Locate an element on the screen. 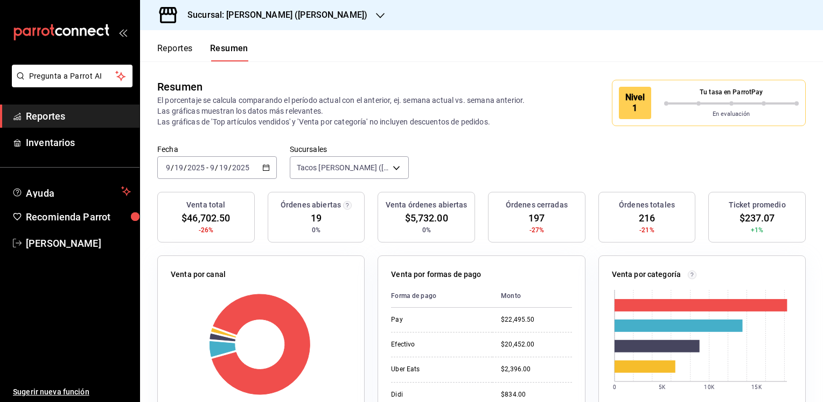  button: open_drawer_menu is located at coordinates (123, 32).